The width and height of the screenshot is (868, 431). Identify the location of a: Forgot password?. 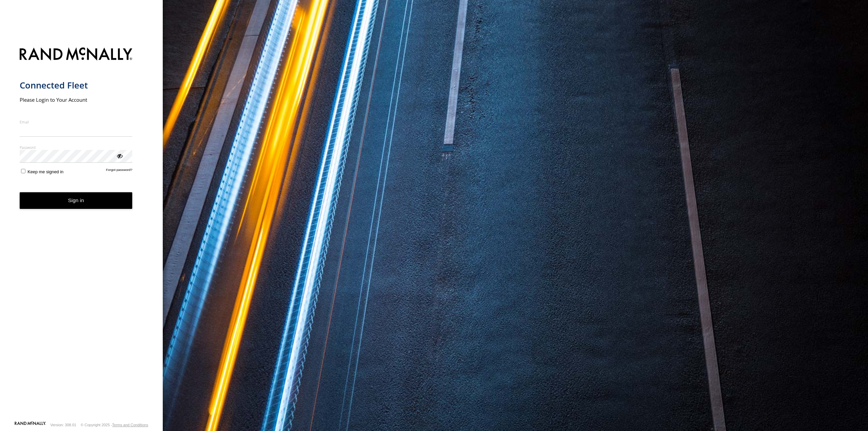
(119, 171).